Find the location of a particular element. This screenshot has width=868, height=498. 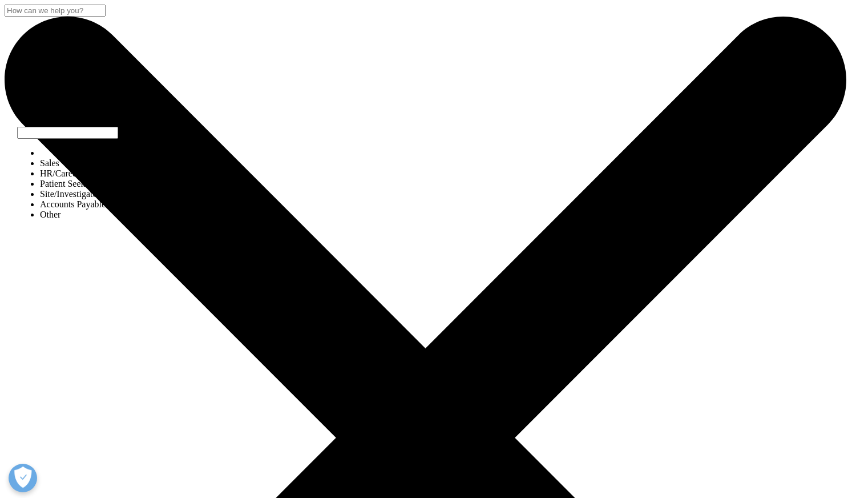

li: Sales is located at coordinates (95, 163).